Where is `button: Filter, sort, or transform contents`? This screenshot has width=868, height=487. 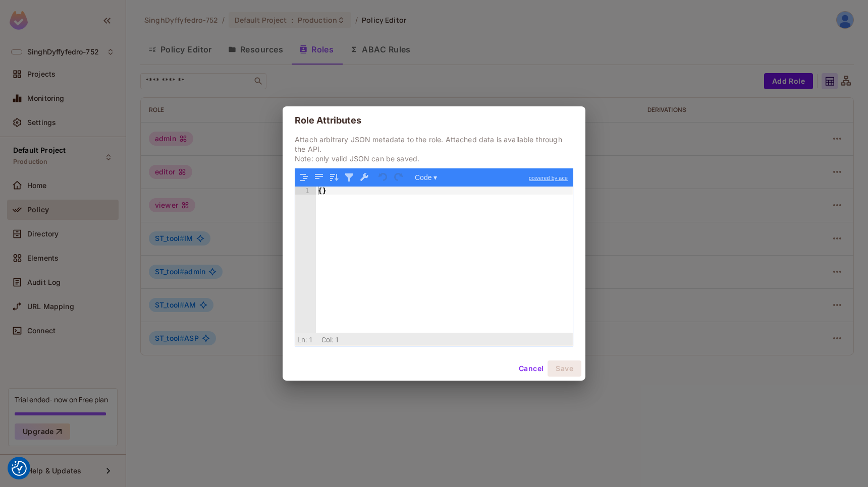
button: Filter, sort, or transform contents is located at coordinates (349, 178).